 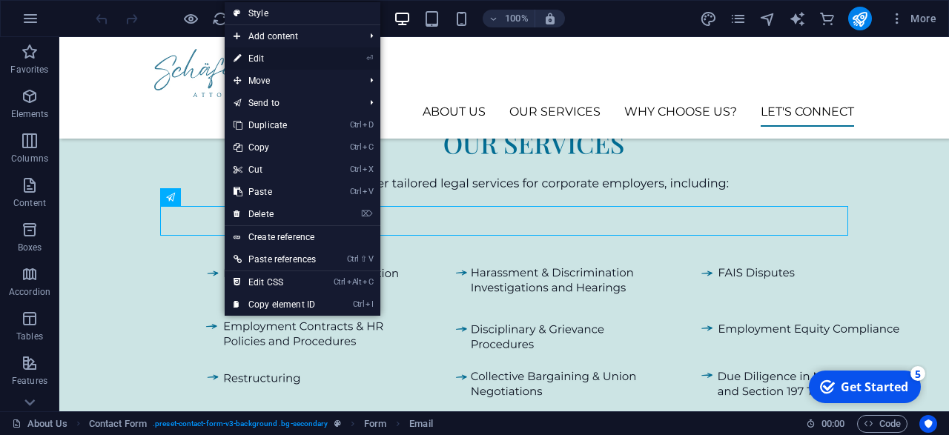 What do you see at coordinates (826, 19) in the screenshot?
I see `i: Commerce` at bounding box center [826, 19].